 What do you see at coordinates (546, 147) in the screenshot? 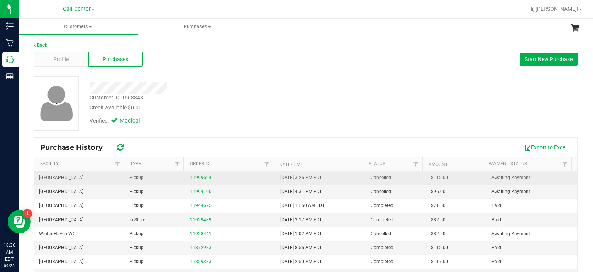
I see `button: Export to Excel` at bounding box center [546, 147].